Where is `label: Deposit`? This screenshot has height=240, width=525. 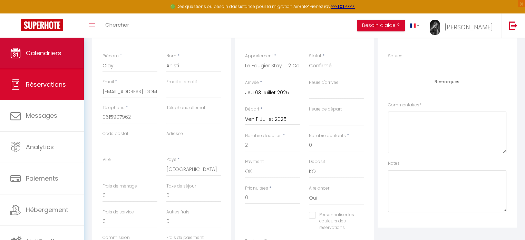
label: Deposit is located at coordinates (317, 162).